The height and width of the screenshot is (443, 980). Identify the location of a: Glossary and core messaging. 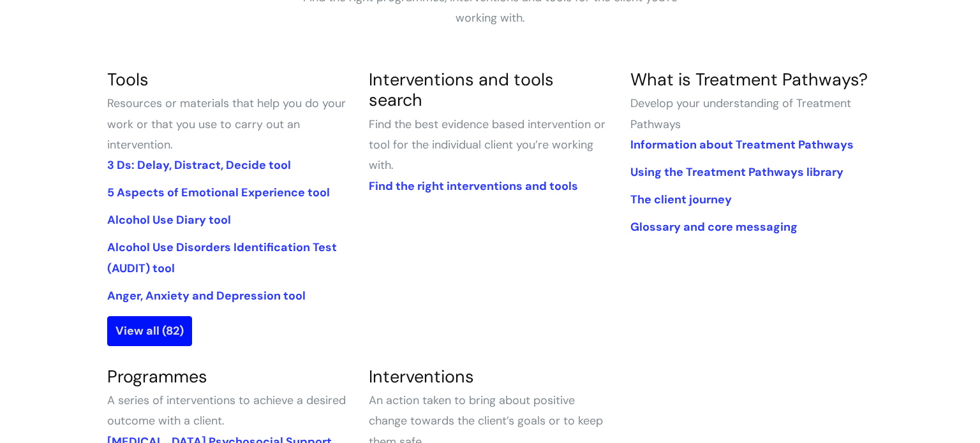
(714, 227).